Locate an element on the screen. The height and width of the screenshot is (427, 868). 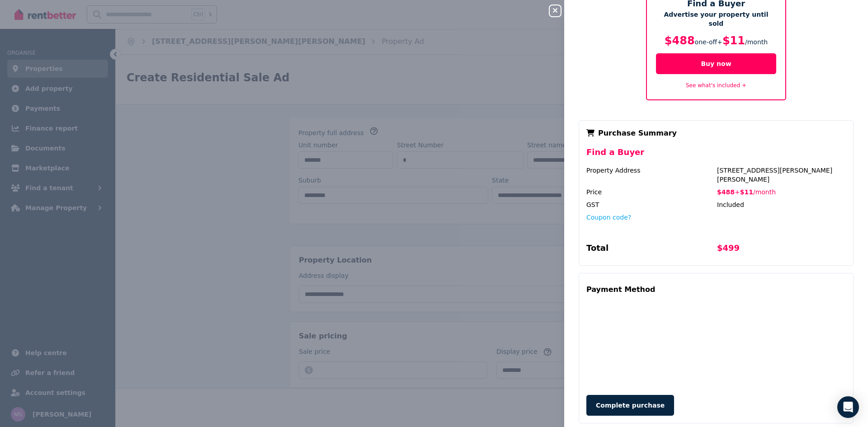
div: Payment Method is located at coordinates (621, 290).